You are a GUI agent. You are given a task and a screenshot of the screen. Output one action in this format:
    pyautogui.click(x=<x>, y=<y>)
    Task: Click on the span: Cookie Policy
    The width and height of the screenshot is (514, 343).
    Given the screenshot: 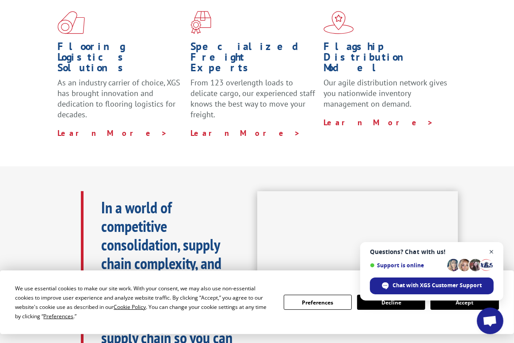 What is the action you would take?
    pyautogui.click(x=130, y=306)
    